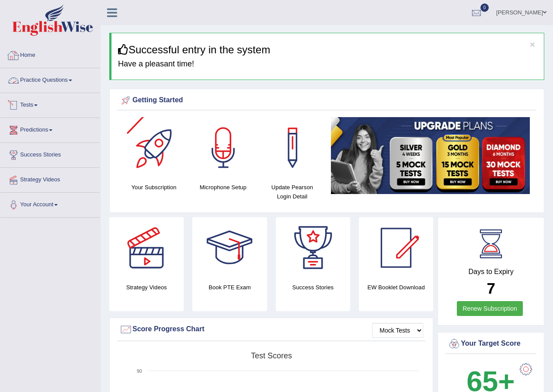 The image size is (553, 392). I want to click on div: Score Progress Chart, so click(271, 329).